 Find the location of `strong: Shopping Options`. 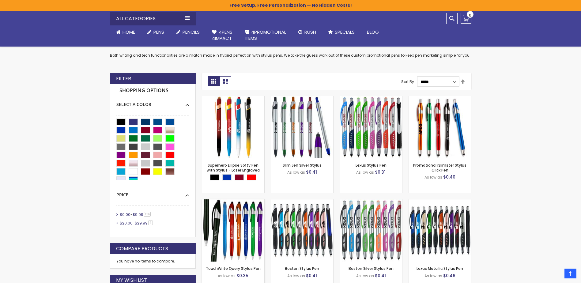

strong: Shopping Options is located at coordinates (153, 91).